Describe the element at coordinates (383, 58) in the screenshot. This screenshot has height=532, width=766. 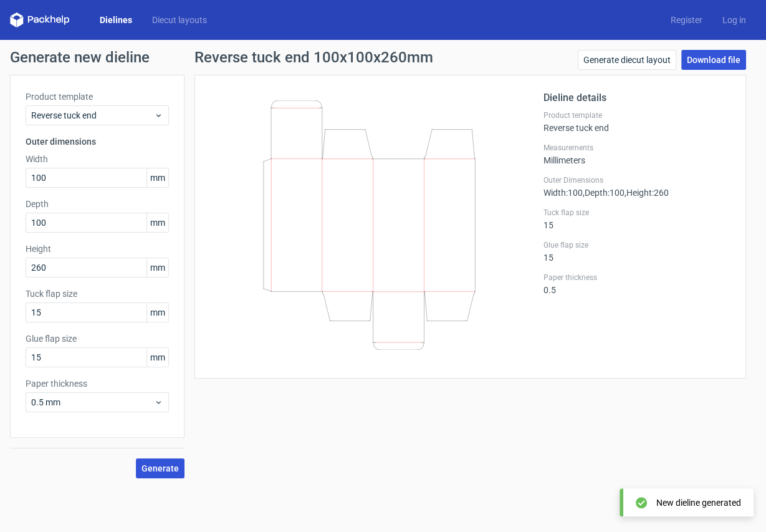
I see `h1: Generate new dieline` at that location.